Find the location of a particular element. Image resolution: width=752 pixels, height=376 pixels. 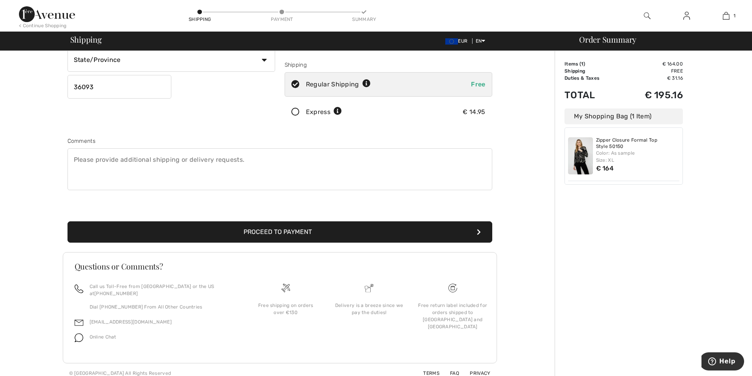

td: Duties & Taxes is located at coordinates (592, 78).